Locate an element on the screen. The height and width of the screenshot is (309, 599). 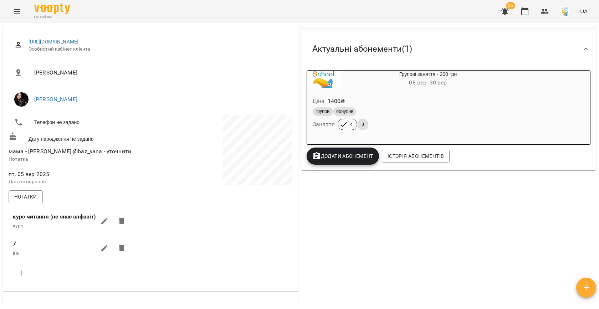
button: Нотатки is located at coordinates (26, 197).